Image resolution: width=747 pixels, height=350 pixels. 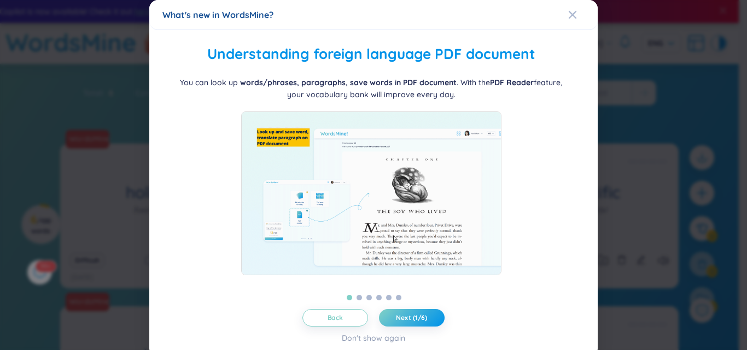 What do you see at coordinates (369, 298) in the screenshot?
I see `button: 3` at bounding box center [369, 298].